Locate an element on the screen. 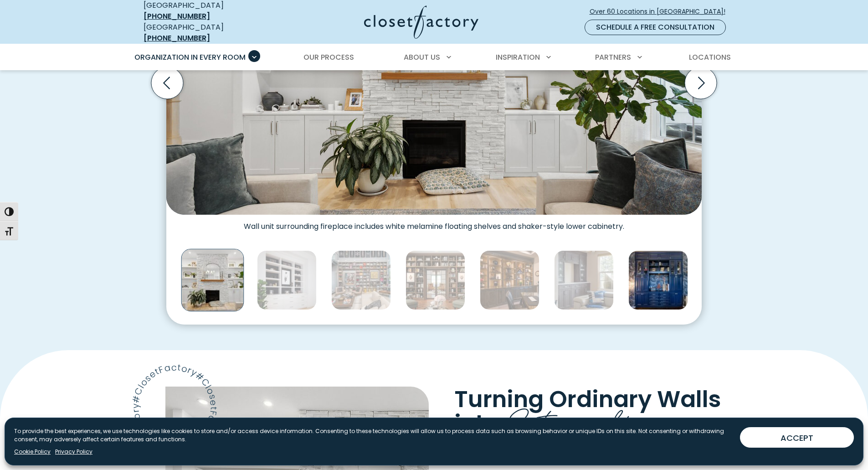 This screenshot has width=868, height=470. button: Next slide is located at coordinates (700, 83).